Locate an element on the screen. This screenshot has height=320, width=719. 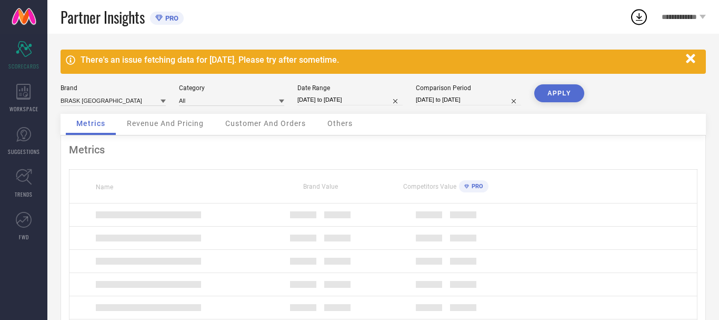
button: APPLY is located at coordinates (559, 93).